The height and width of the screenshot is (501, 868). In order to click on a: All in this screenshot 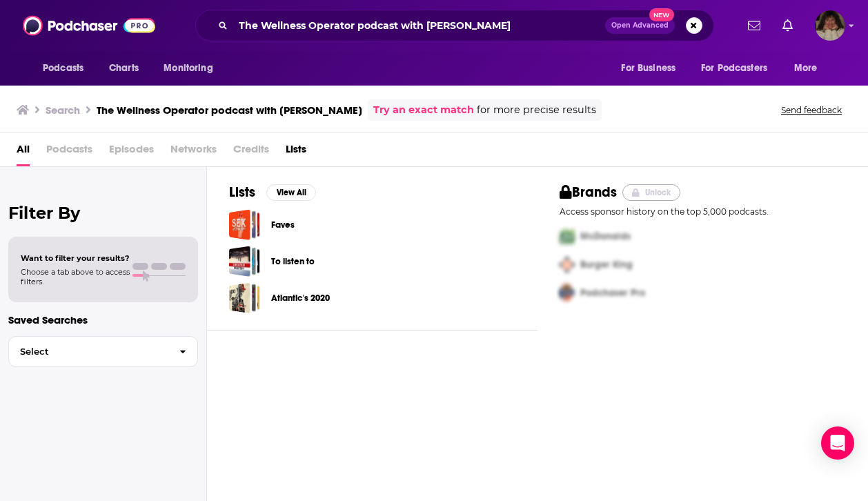, I will do `click(23, 152)`.